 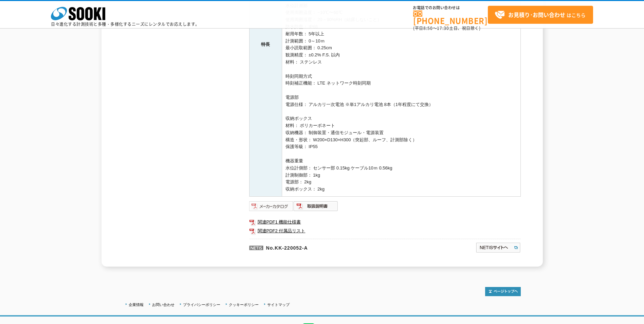 What do you see at coordinates (498, 248) in the screenshot?
I see `img: NETISサイトへ` at bounding box center [498, 248].